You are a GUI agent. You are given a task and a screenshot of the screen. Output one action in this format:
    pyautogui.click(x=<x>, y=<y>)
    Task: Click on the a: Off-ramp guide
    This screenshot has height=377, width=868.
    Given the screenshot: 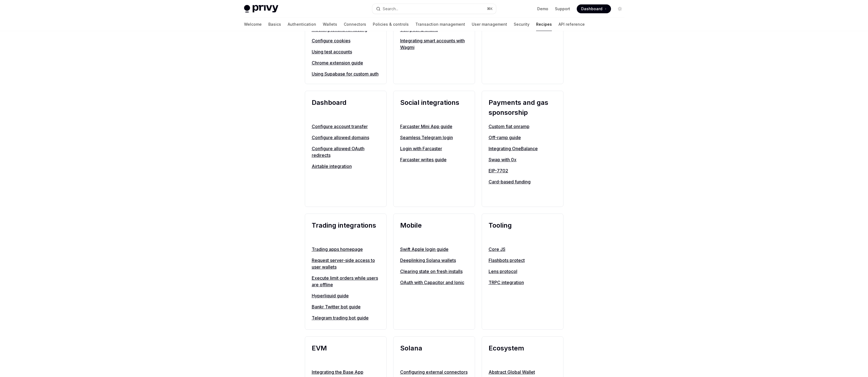 What is the action you would take?
    pyautogui.click(x=523, y=138)
    